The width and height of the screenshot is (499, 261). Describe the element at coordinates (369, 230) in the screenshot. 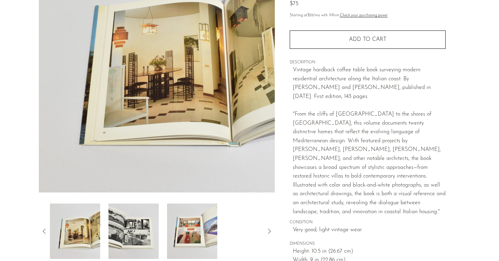

I see `span: Very good; light vintage wear.` at that location.